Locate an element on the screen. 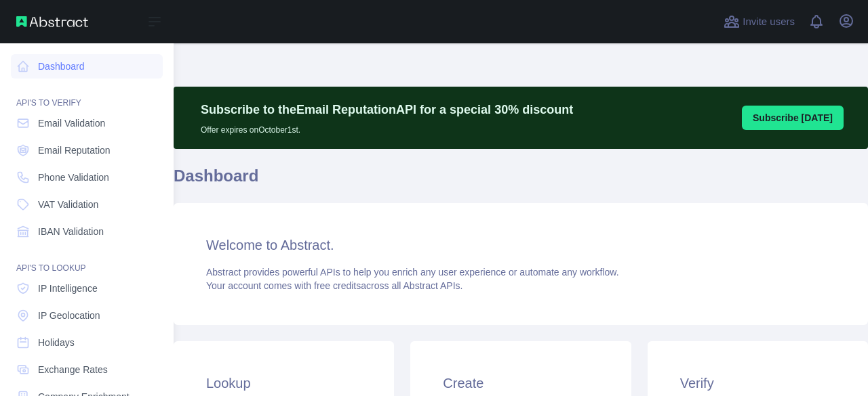 This screenshot has height=396, width=868. div: API'S TO VERIFY is located at coordinates (87, 95).